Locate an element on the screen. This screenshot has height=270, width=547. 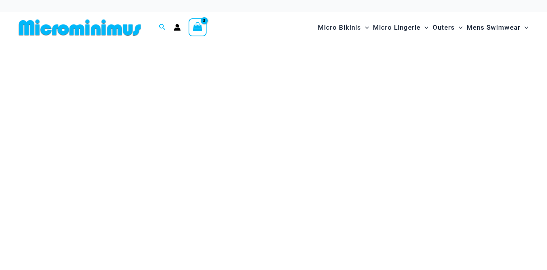
a: OutersMenu ToggleMenu Toggle is located at coordinates (447, 27).